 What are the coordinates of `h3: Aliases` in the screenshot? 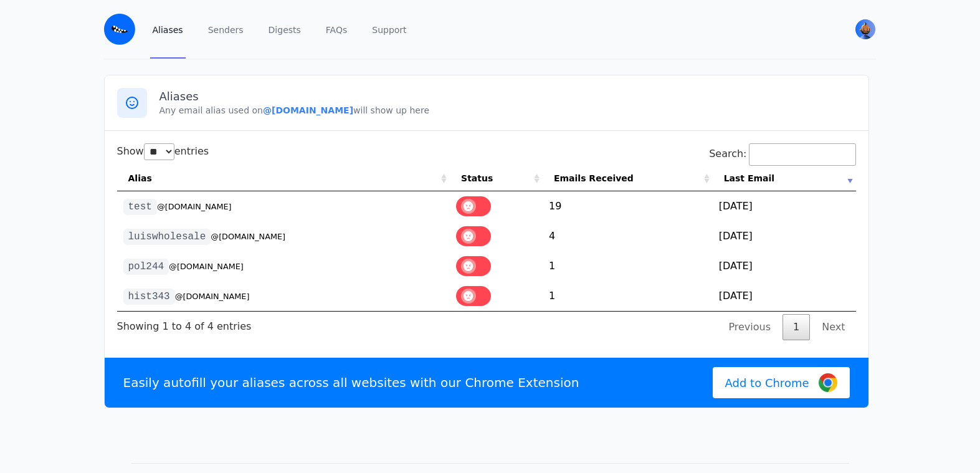 It's located at (508, 96).